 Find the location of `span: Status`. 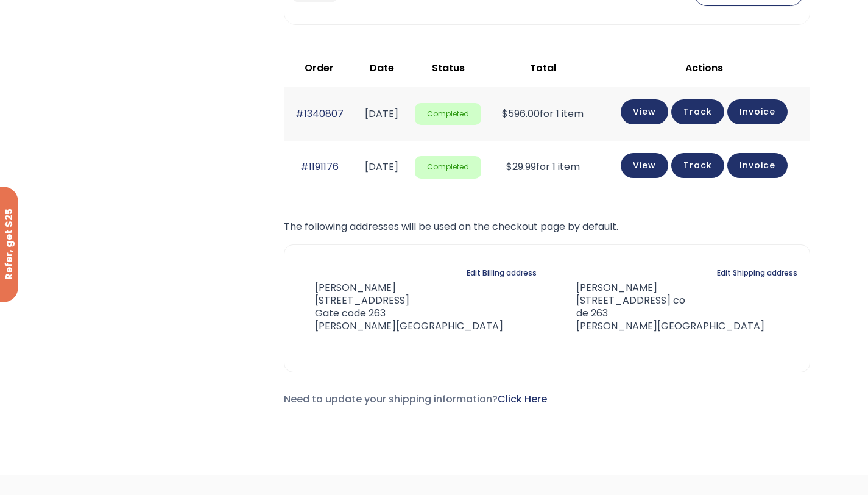

span: Status is located at coordinates (448, 68).